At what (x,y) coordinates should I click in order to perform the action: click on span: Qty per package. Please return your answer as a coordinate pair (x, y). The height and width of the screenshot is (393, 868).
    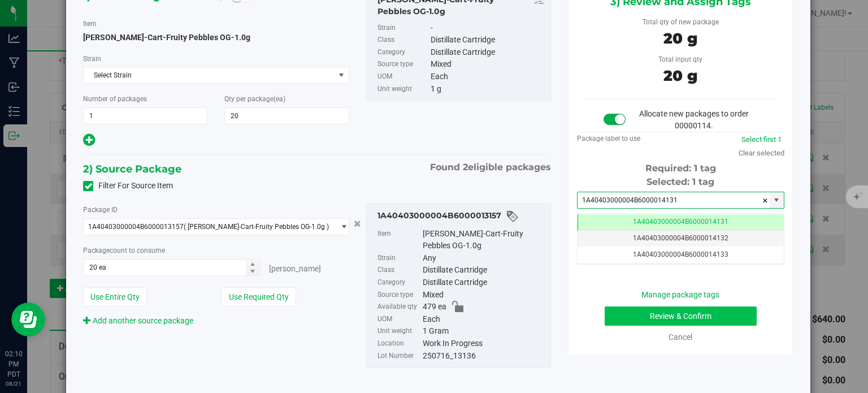
    Looking at the image, I should click on (255, 99).